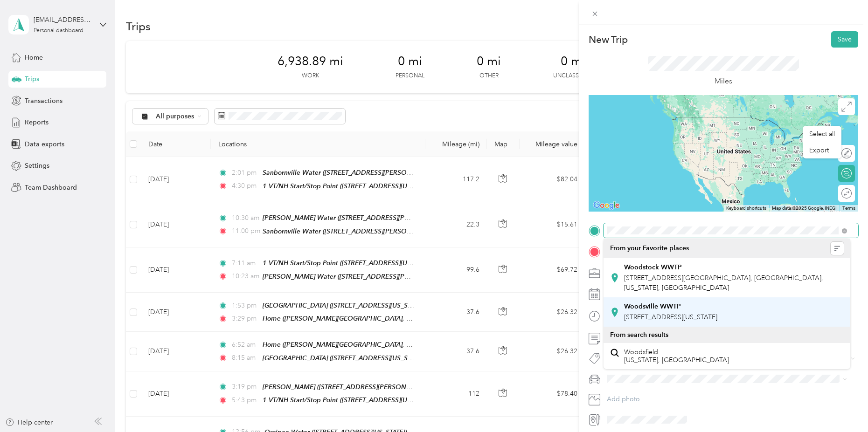  Describe the element at coordinates (649, 248) in the screenshot. I see `span: From your Favorite places` at that location.